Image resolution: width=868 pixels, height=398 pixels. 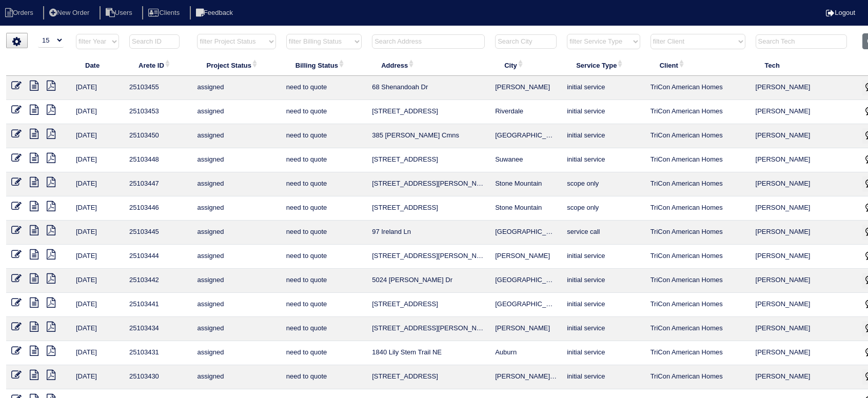 I want to click on th: Tech, so click(x=804, y=65).